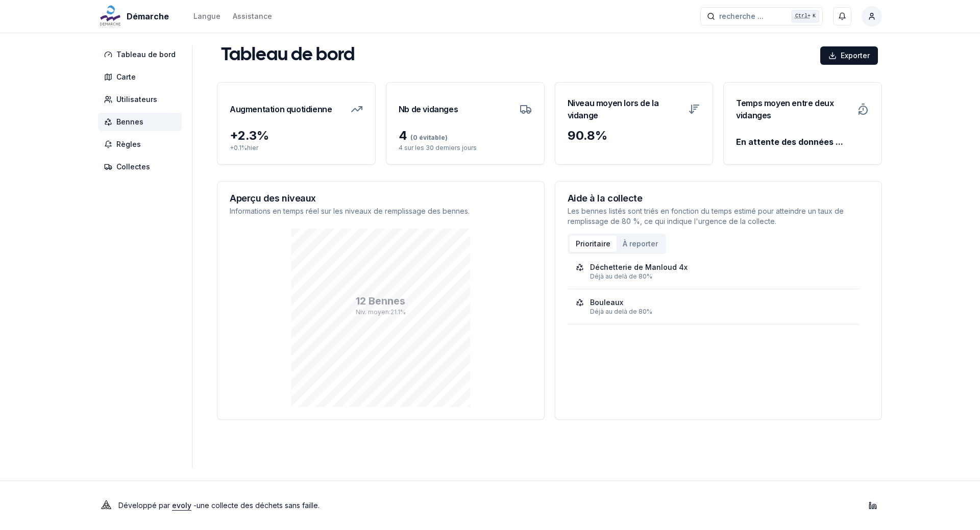  What do you see at coordinates (148, 17) in the screenshot?
I see `span: Démarche` at bounding box center [148, 17].